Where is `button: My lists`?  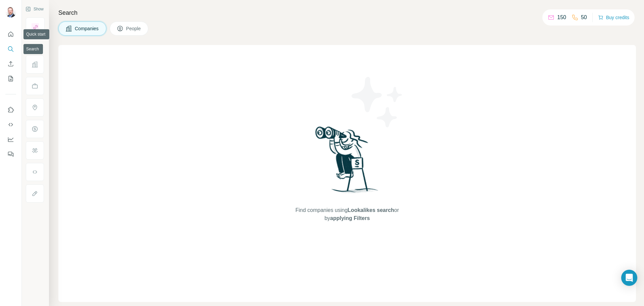 button: My lists is located at coordinates (11, 79).